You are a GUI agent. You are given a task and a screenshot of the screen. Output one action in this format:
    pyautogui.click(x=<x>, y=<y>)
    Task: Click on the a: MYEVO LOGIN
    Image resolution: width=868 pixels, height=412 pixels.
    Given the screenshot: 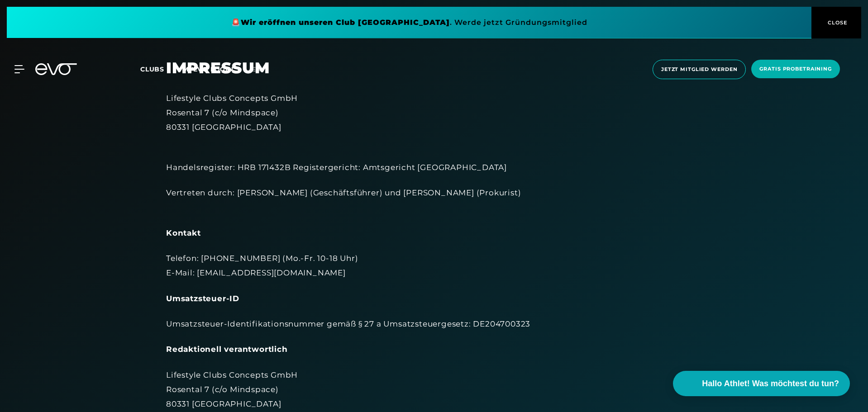 What is the action you would take?
    pyautogui.click(x=208, y=69)
    